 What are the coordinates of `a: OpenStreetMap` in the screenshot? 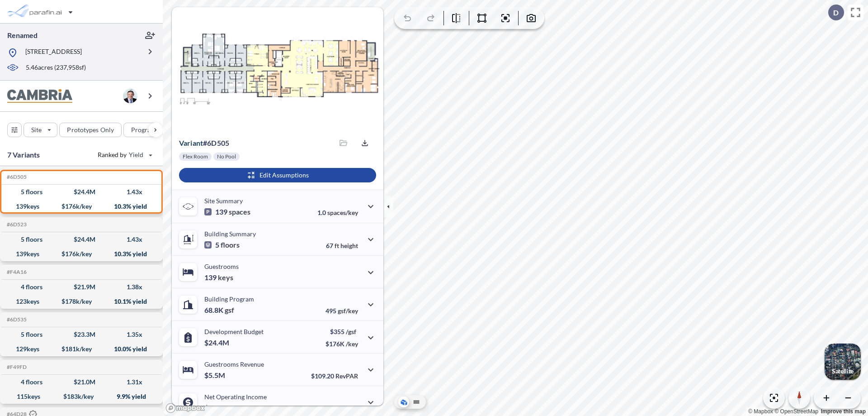 It's located at (797, 411).